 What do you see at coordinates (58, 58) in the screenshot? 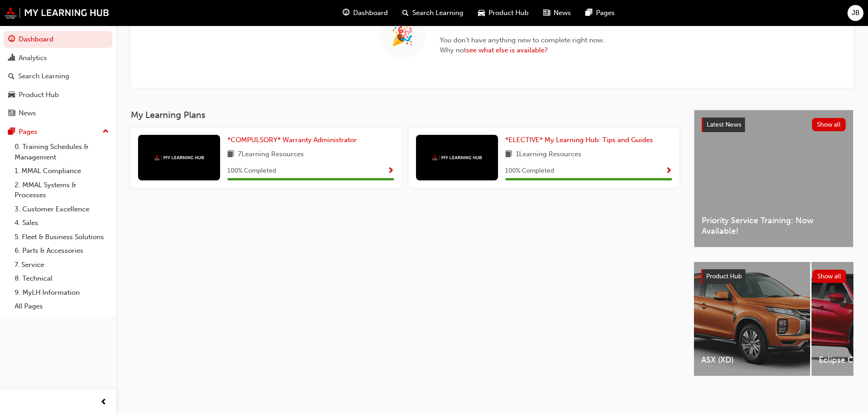
I see `a: Analytics` at bounding box center [58, 58].